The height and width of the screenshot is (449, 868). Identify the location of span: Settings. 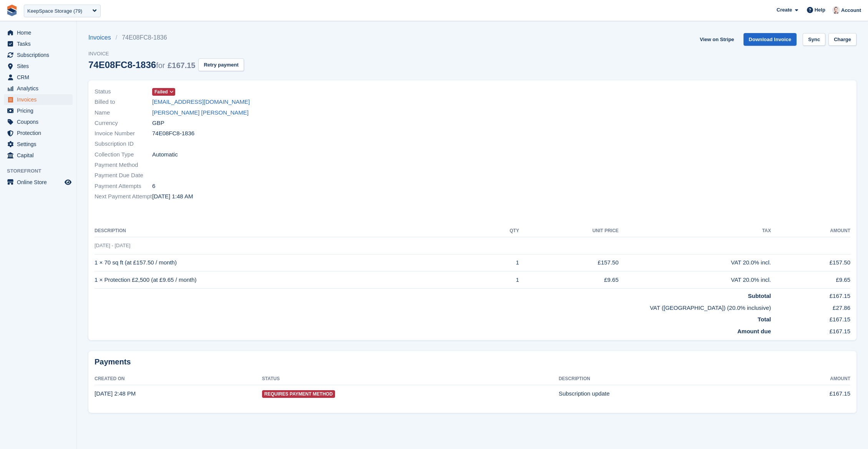
(40, 144).